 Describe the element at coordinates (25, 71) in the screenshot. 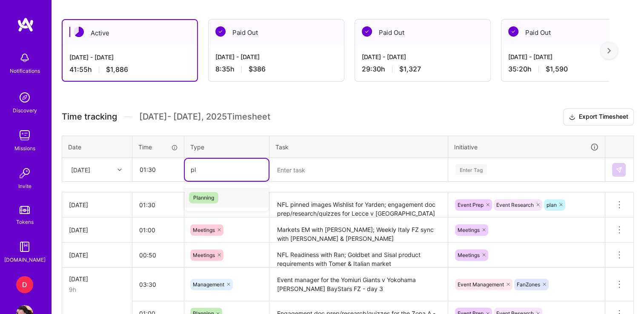

I see `div: Notifications` at that location.